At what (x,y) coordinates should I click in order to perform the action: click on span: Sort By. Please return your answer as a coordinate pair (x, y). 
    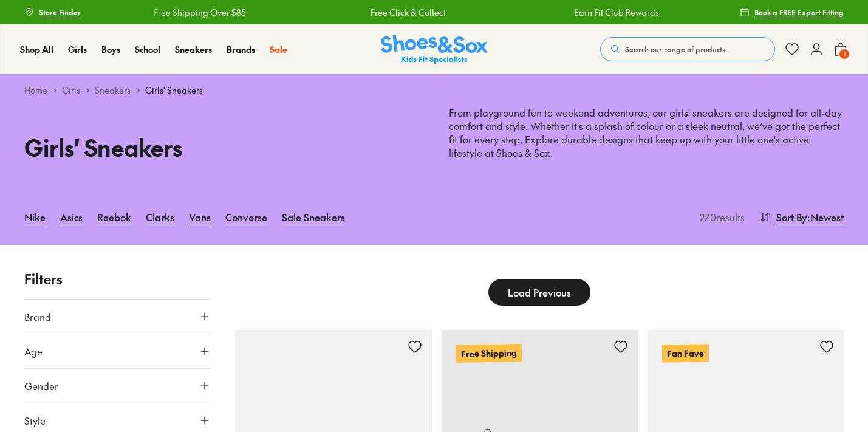
    Looking at the image, I should click on (791, 216).